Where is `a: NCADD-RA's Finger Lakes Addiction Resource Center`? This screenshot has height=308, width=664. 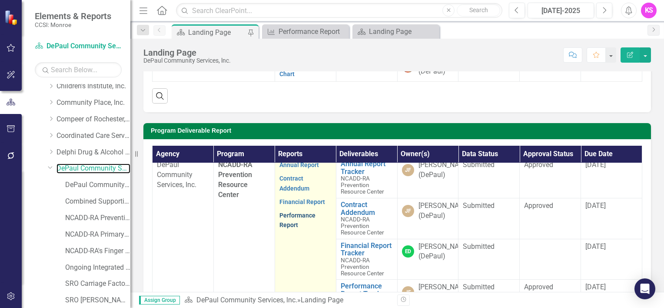
a: NCADD-RA's Finger Lakes Addiction Resource Center is located at coordinates (98, 251).